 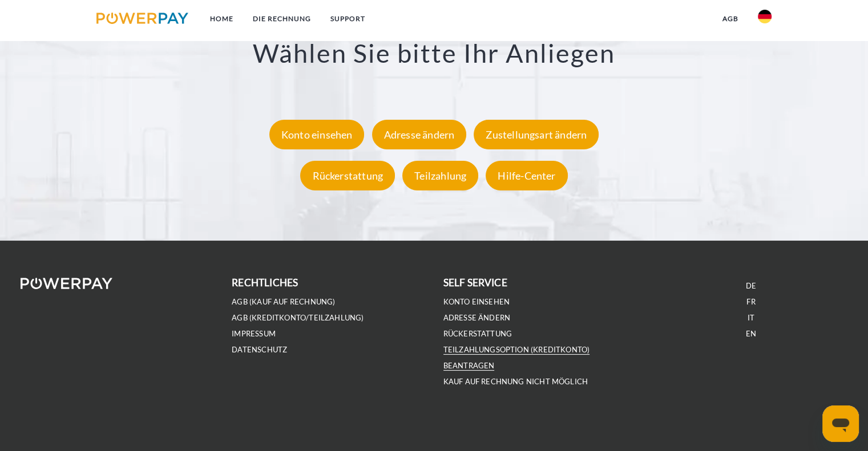 I want to click on h3: Wählen Sie bitte Ihr Anliegen, so click(x=434, y=53).